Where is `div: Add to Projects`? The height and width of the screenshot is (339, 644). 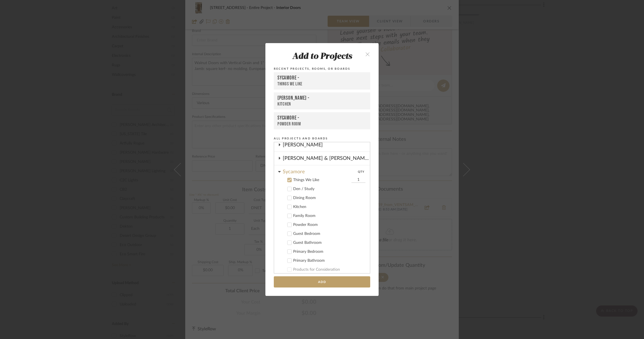 div: Add to Projects is located at coordinates (322, 57).